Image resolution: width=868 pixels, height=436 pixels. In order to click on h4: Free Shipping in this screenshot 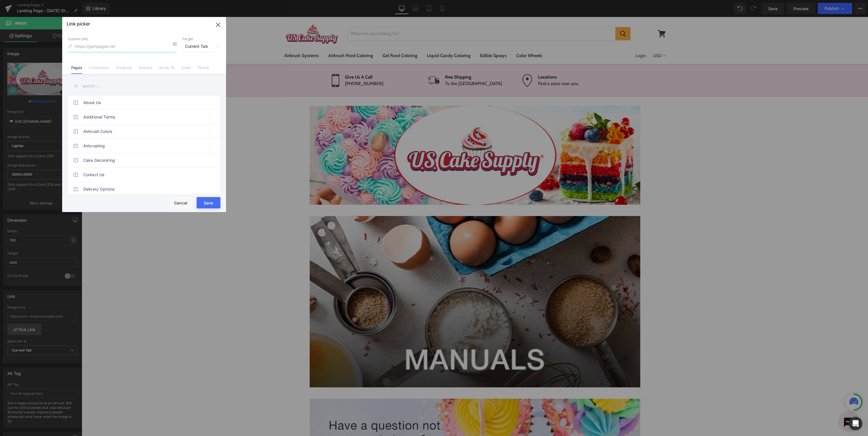, I will do `click(399, 60)`.